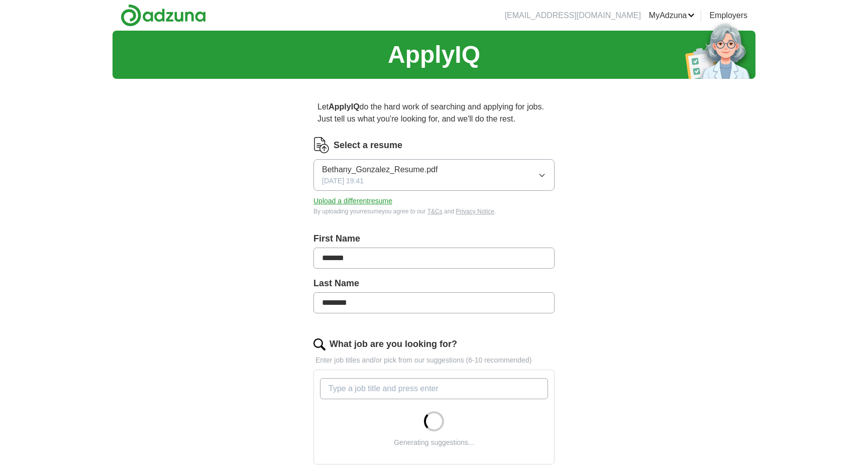 Image resolution: width=868 pixels, height=465 pixels. What do you see at coordinates (434, 212) in the screenshot?
I see `div: By uploading your resume you agree to our and .` at bounding box center [434, 212].